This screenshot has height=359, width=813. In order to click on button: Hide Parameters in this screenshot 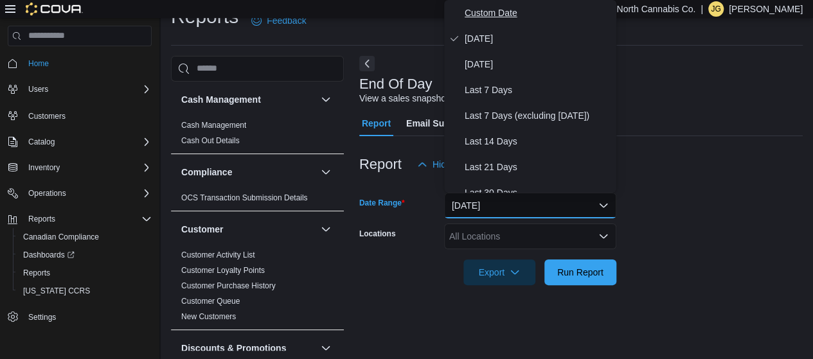, I will do `click(458, 164)`.